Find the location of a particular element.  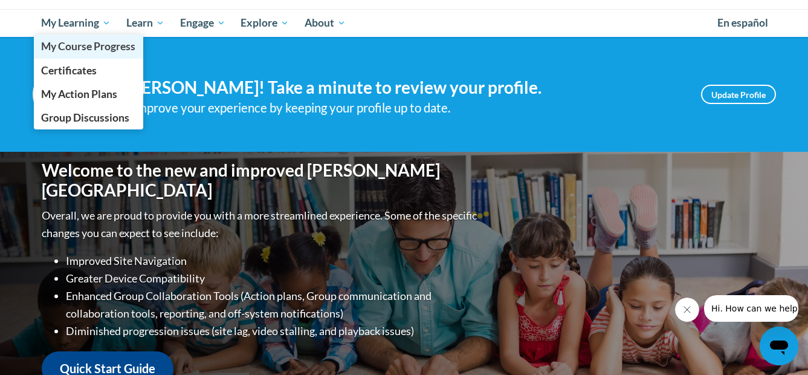

span: Group Discussions is located at coordinates (85, 117).